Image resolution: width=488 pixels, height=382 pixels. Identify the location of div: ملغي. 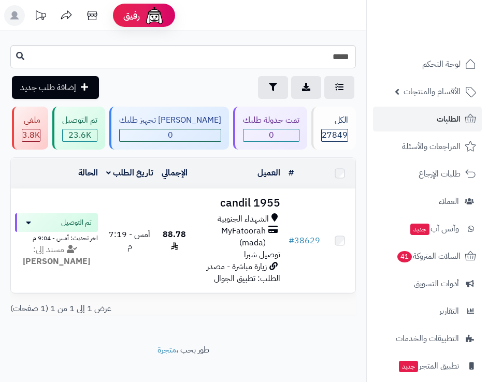
(31, 120).